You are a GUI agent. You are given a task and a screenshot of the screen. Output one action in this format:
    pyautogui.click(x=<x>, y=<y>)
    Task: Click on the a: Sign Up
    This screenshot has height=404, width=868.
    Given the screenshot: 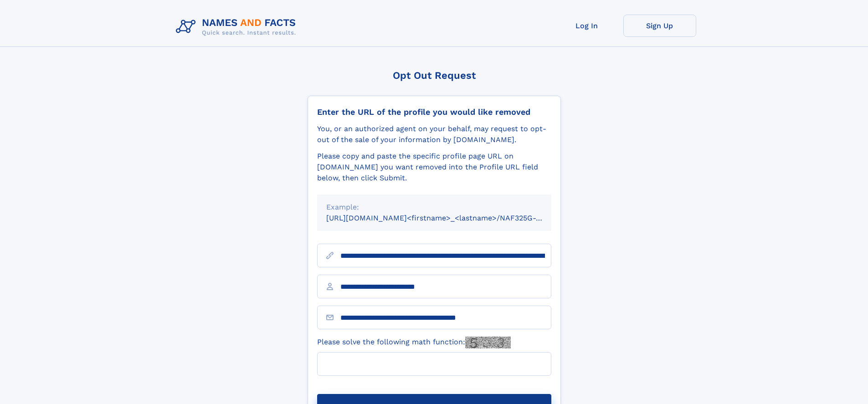 What is the action you would take?
    pyautogui.click(x=659, y=26)
    